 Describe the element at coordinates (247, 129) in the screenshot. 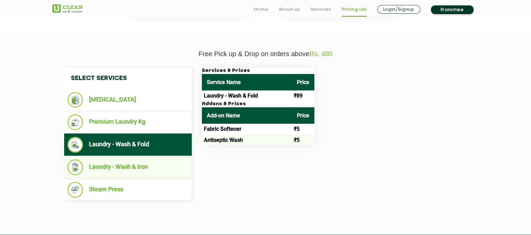

I see `td: Fabric Softener` at that location.